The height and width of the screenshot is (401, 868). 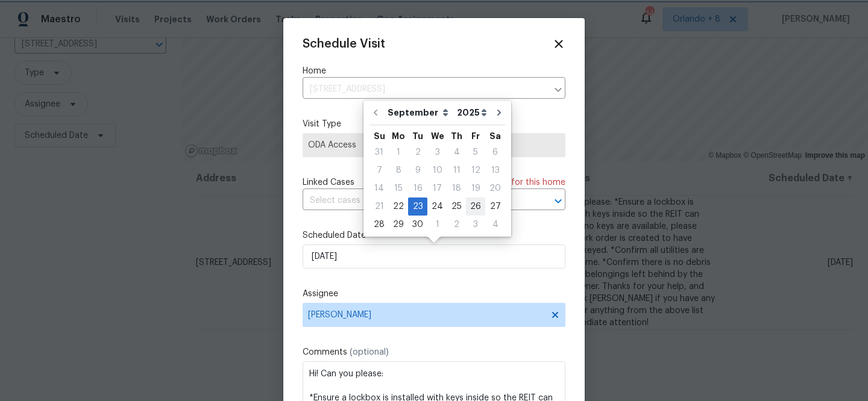 What do you see at coordinates (476, 189) in the screenshot?
I see `div: Fri Sep 19 2025` at bounding box center [476, 189].